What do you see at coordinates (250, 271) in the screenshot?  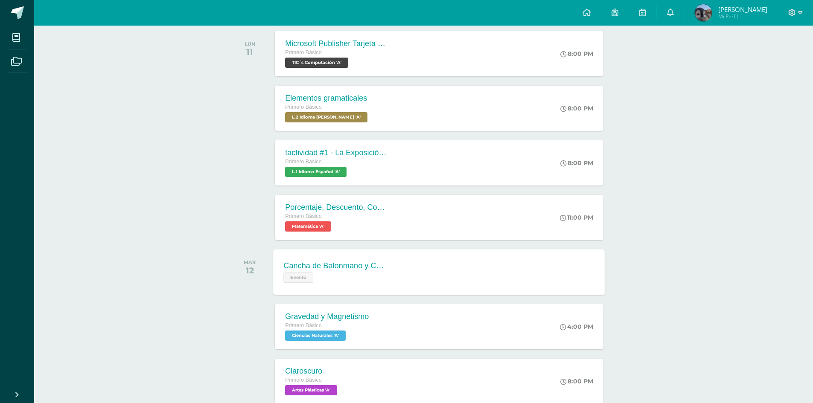 I see `div: 12` at bounding box center [250, 271].